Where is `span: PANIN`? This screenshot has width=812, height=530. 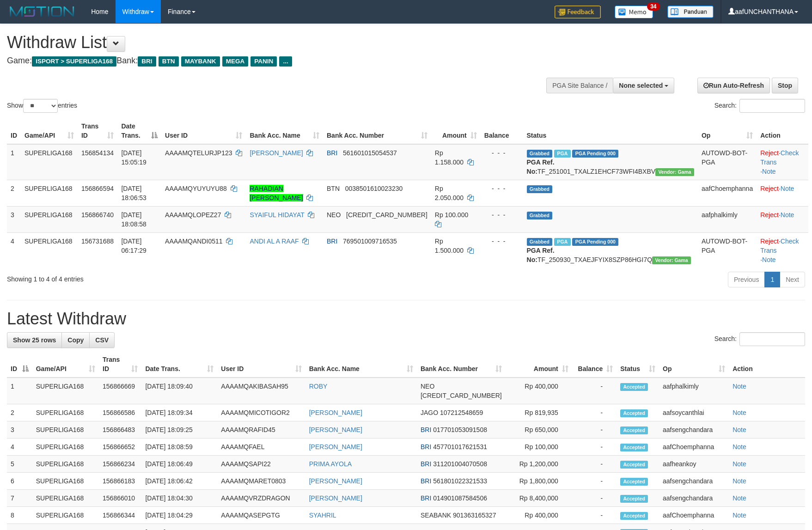 span: PANIN is located at coordinates (263, 62).